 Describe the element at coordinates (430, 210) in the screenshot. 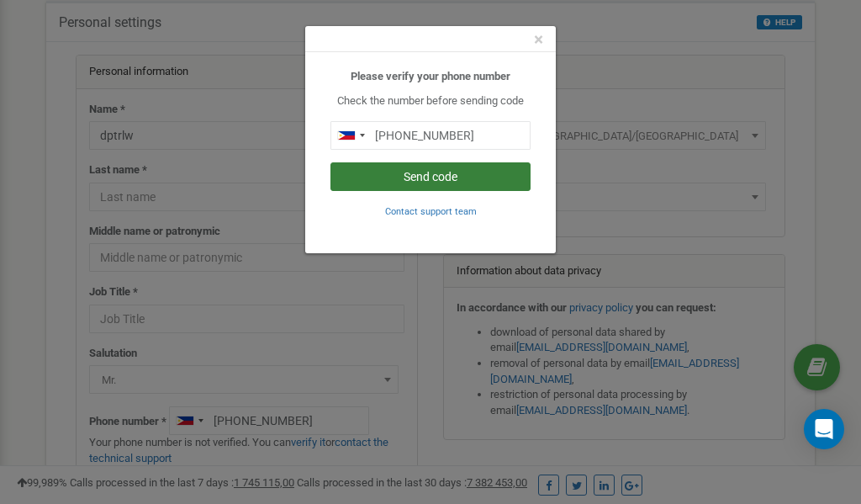

I see `a: Contact support team` at that location.